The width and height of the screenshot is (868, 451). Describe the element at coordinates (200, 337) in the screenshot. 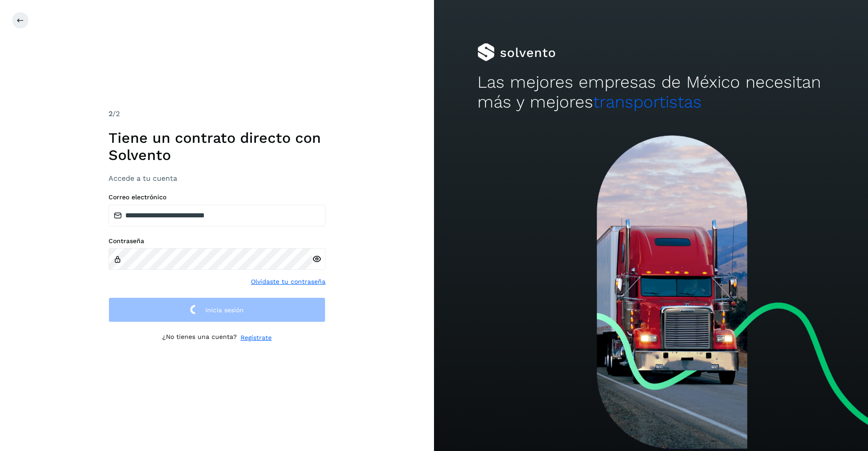

I see `p: ¿No tienes una cuenta?` at that location.